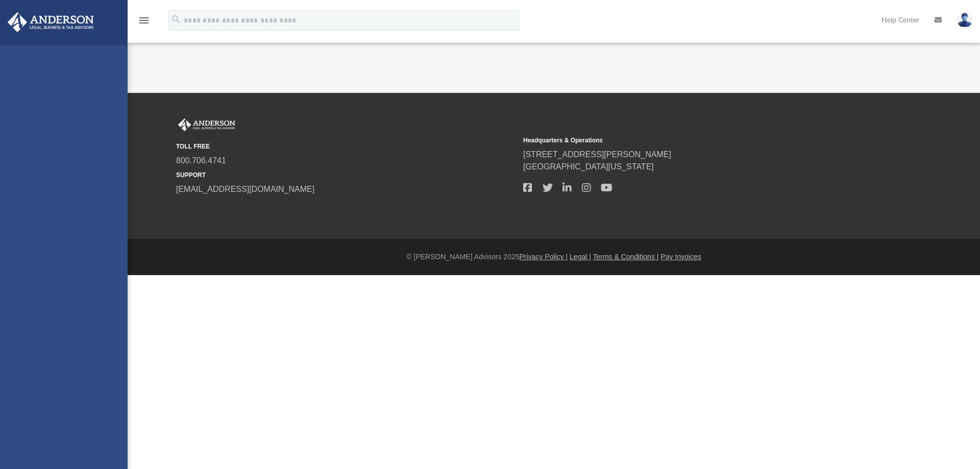 The width and height of the screenshot is (980, 469). Describe the element at coordinates (580, 257) in the screenshot. I see `a: Legal |` at that location.